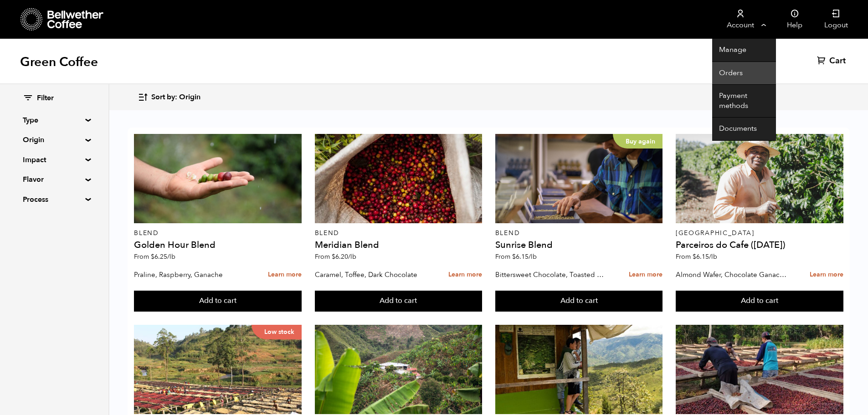 The height and width of the screenshot is (415, 868). I want to click on p: Buy again, so click(637, 141).